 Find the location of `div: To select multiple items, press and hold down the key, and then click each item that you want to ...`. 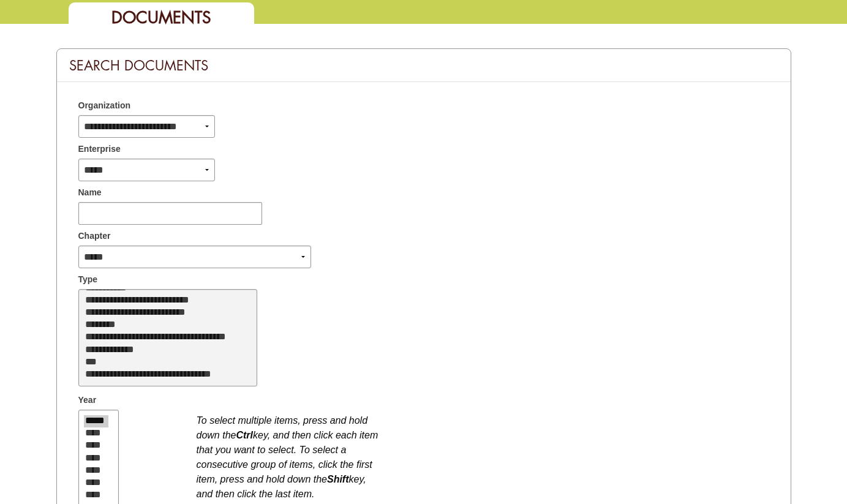

div: To select multiple items, press and hold down the key, and then click each item that you want to ... is located at coordinates (289, 454).